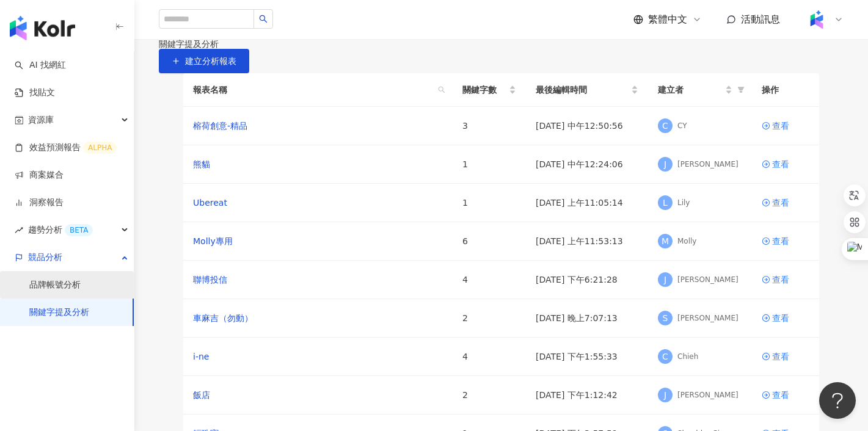 This screenshot has height=431, width=868. Describe the element at coordinates (667, 19) in the screenshot. I see `span: 繁體中文` at that location.